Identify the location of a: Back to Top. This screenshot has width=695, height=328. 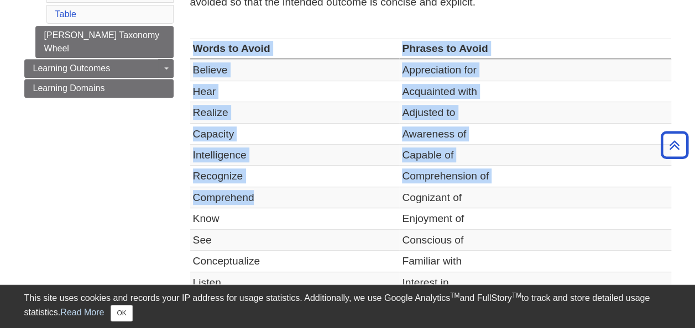
(674, 145).